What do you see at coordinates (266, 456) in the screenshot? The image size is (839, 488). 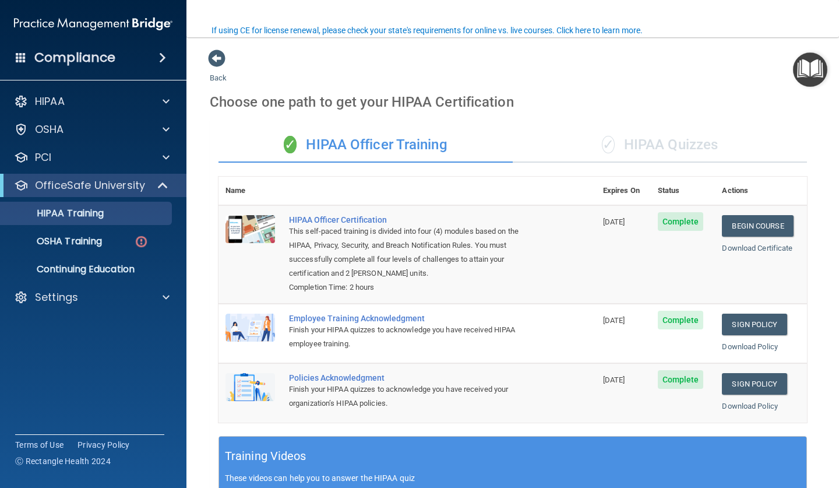 I see `h5: Training Videos` at bounding box center [266, 456].